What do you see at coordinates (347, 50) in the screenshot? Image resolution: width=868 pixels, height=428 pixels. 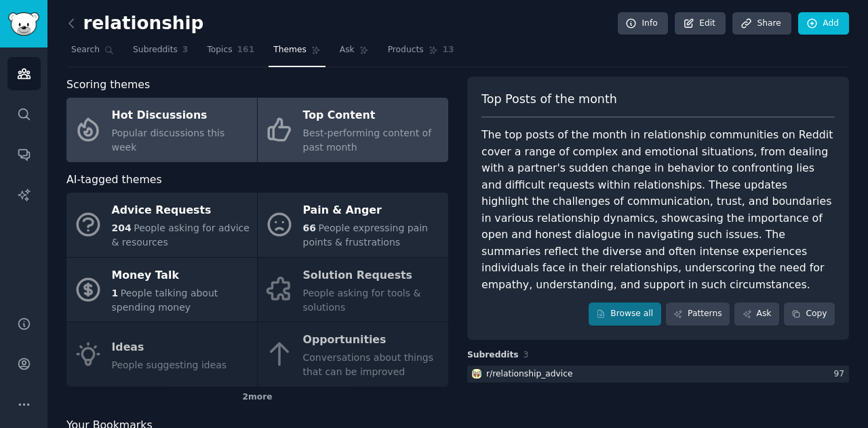 I see `span: Ask` at bounding box center [347, 50].